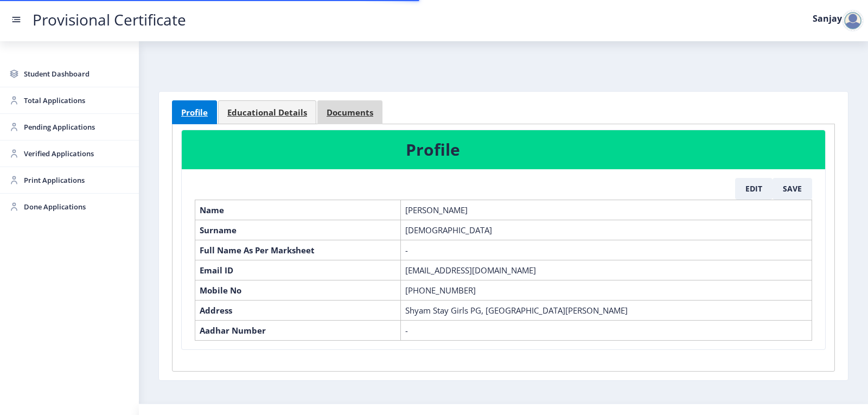 This screenshot has height=415, width=868. Describe the element at coordinates (77, 127) in the screenshot. I see `span: Pending Applications` at that location.